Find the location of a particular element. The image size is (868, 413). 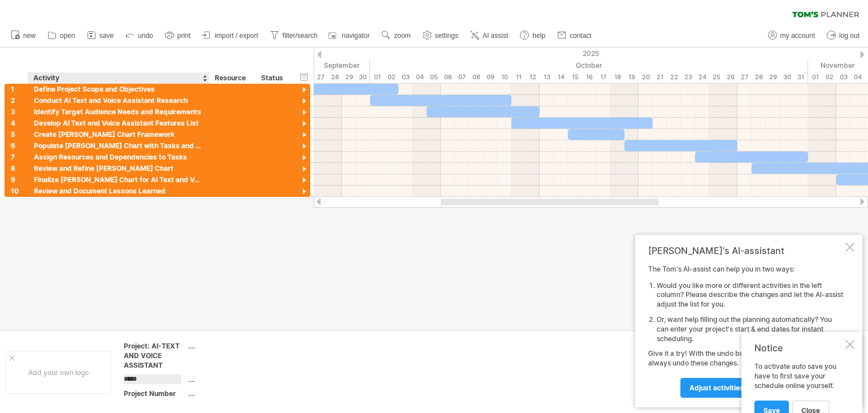

div: 4 is located at coordinates (19, 123).